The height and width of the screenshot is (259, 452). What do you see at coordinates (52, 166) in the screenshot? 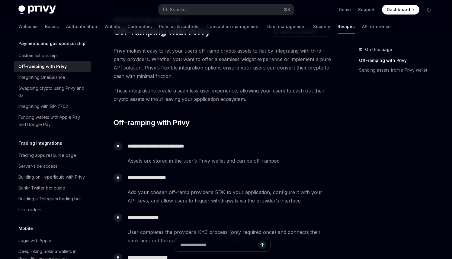
I see `a: Server-side access` at bounding box center [52, 166].